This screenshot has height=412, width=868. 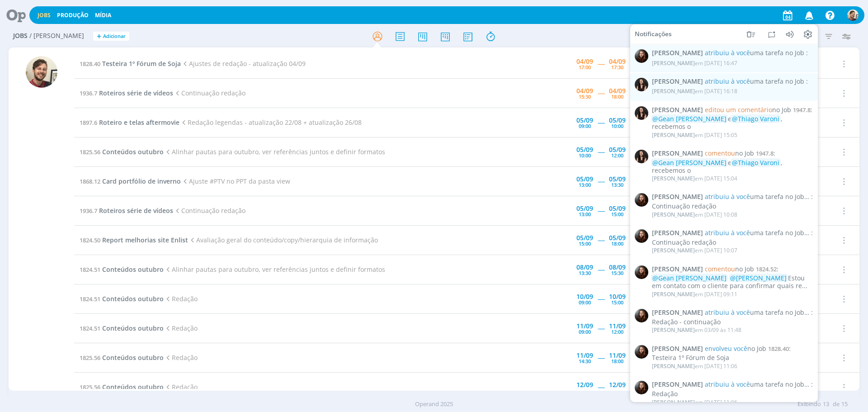 I want to click on span: Testeira 1º Fórum de Soja, so click(x=142, y=63).